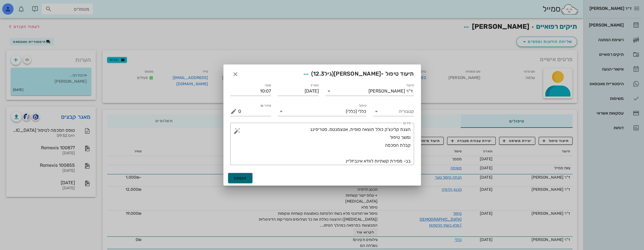  Describe the element at coordinates (362, 112) in the screenshot. I see `span: כללי` at that location.